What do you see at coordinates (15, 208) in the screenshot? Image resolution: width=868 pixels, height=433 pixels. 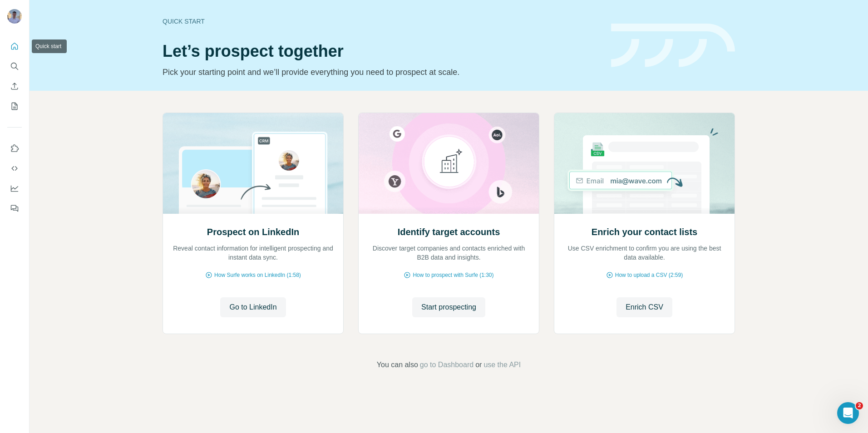 I see `button: Feedback` at bounding box center [15, 208].